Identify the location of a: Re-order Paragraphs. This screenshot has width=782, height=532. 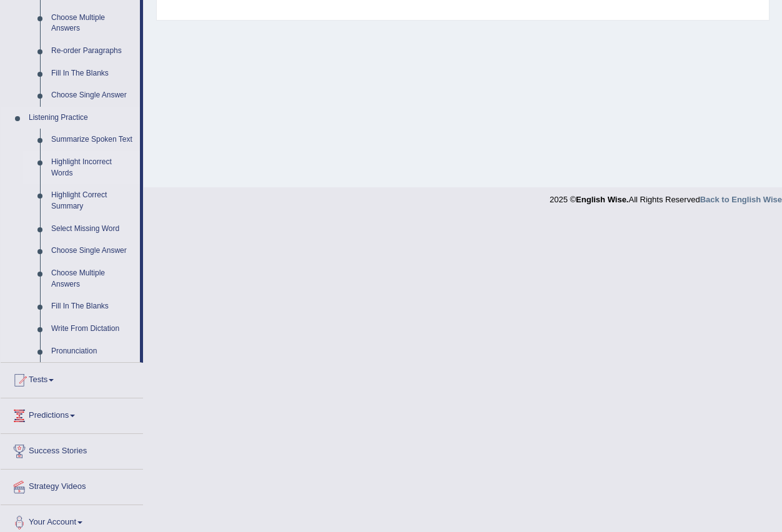
(92, 51).